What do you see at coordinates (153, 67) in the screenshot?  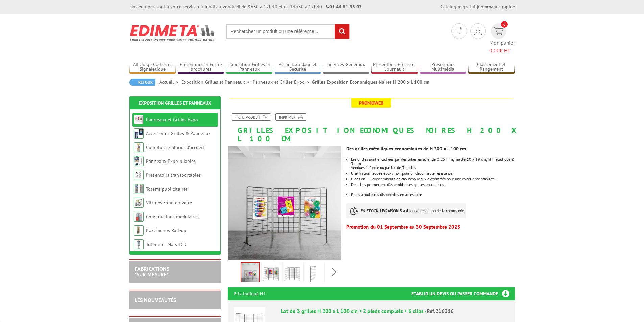 I see `a: Affichage Cadres et Signalétique` at bounding box center [153, 67].